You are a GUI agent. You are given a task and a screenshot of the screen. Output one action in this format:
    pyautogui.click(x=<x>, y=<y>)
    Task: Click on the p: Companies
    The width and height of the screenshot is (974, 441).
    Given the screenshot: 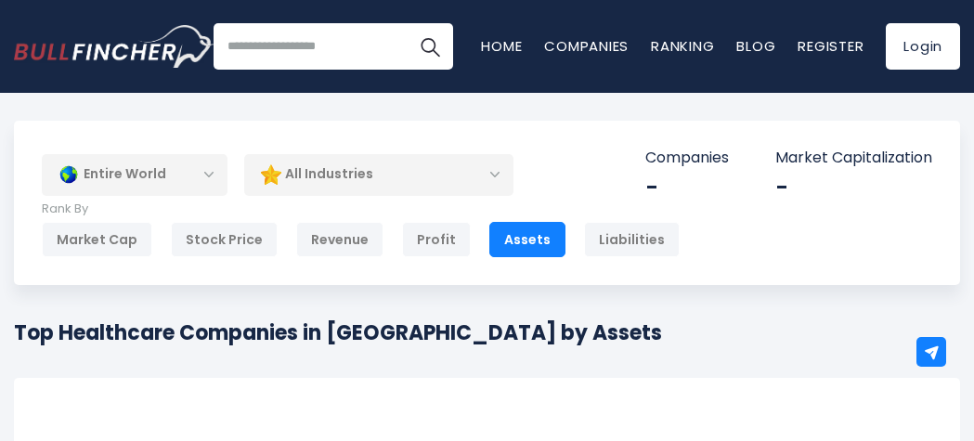 What is the action you would take?
    pyautogui.click(x=687, y=158)
    